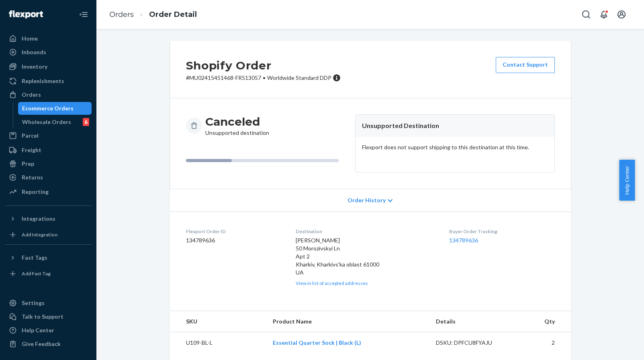 This screenshot has width=644, height=360. What do you see at coordinates (234, 240) in the screenshot?
I see `dd: 134789636` at bounding box center [234, 240].